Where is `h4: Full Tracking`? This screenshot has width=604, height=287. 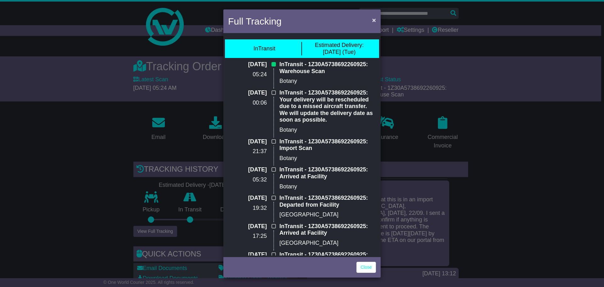 h4: Full Tracking is located at coordinates (255, 21).